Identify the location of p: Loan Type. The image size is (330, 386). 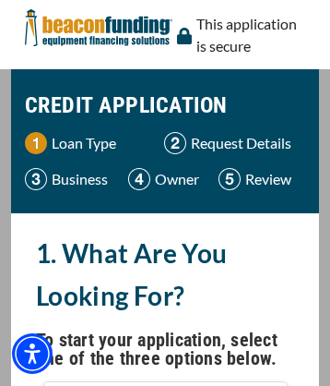
(84, 143).